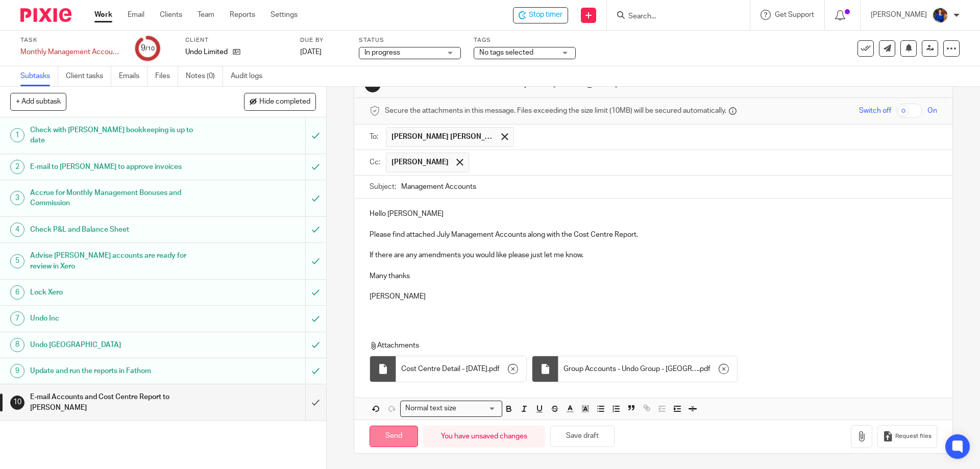  What do you see at coordinates (39, 76) in the screenshot?
I see `a: Subtasks` at bounding box center [39, 76].